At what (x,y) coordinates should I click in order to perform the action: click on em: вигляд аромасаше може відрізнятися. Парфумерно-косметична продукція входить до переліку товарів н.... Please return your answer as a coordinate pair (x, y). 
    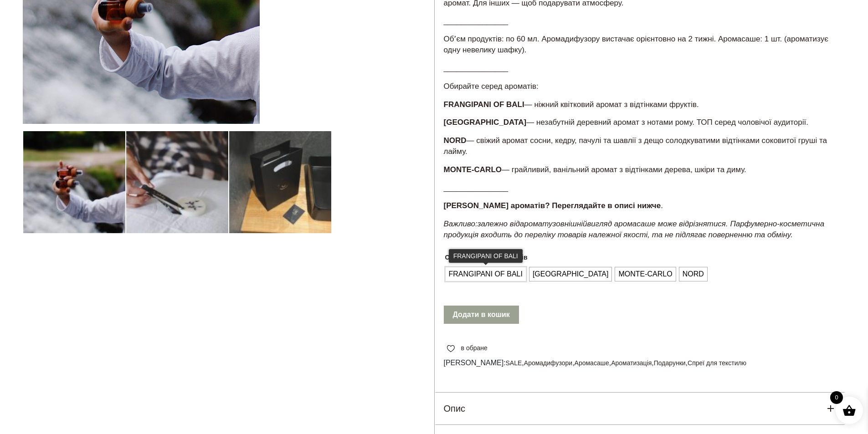
    Looking at the image, I should click on (634, 229).